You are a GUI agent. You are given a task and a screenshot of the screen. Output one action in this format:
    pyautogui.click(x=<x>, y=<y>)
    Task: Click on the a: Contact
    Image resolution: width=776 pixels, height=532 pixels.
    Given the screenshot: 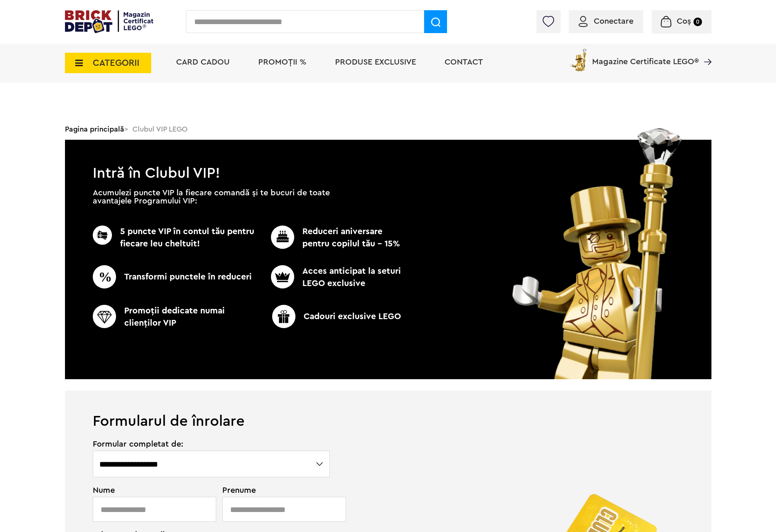 What is the action you would take?
    pyautogui.click(x=464, y=63)
    